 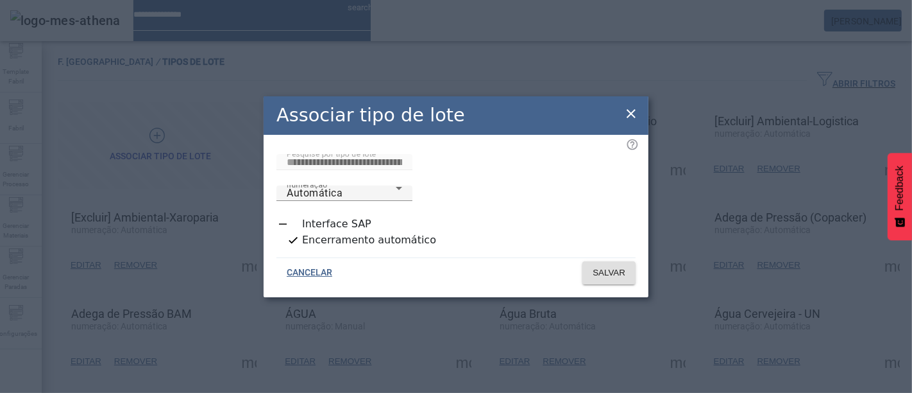 I want to click on button: CANCELAR, so click(x=309, y=273).